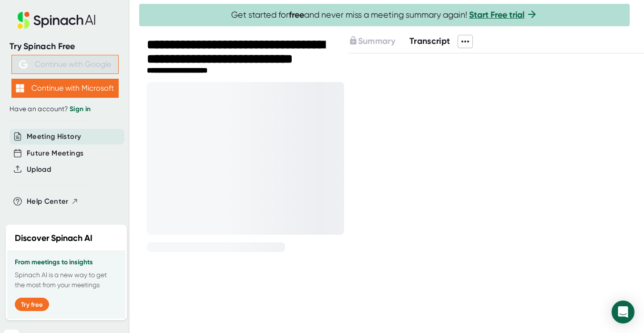 Image resolution: width=644 pixels, height=333 pixels. What do you see at coordinates (65, 109) in the screenshot?
I see `div: Have an account?` at bounding box center [65, 109].